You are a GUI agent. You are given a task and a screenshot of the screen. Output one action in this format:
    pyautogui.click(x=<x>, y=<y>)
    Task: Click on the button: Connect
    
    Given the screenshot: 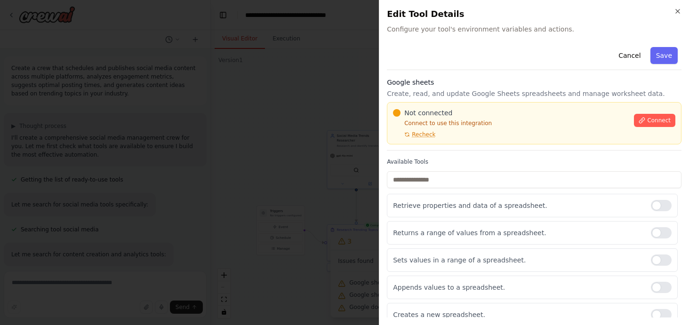 What is the action you would take?
    pyautogui.click(x=655, y=121)
    